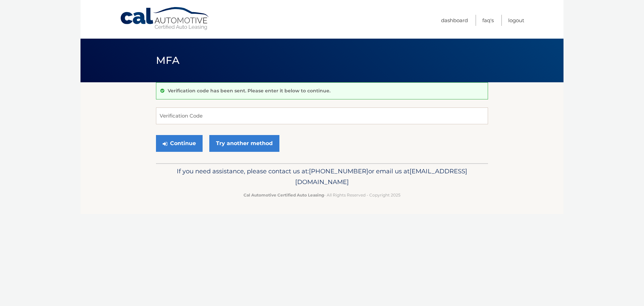 The width and height of the screenshot is (644, 306). I want to click on span: MFA, so click(168, 60).